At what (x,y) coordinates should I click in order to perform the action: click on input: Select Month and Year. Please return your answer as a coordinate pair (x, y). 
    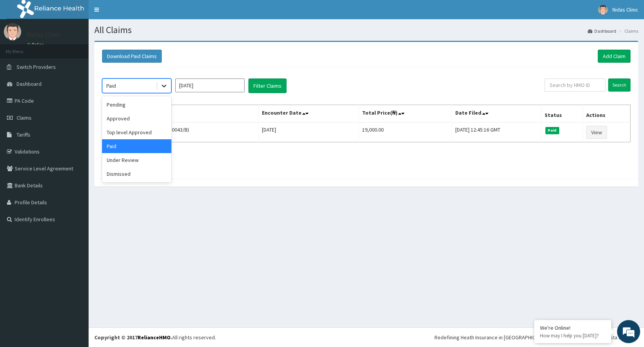
    Looking at the image, I should click on (210, 85).